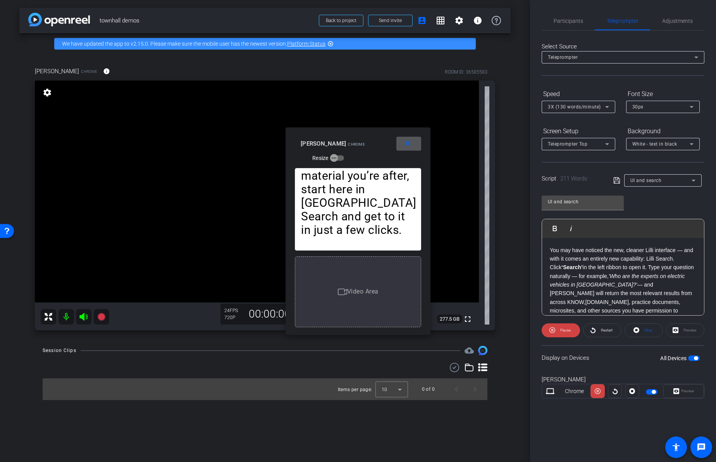 The width and height of the screenshot is (716, 462). Describe the element at coordinates (207, 21) in the screenshot. I see `span: townhall demos` at that location.